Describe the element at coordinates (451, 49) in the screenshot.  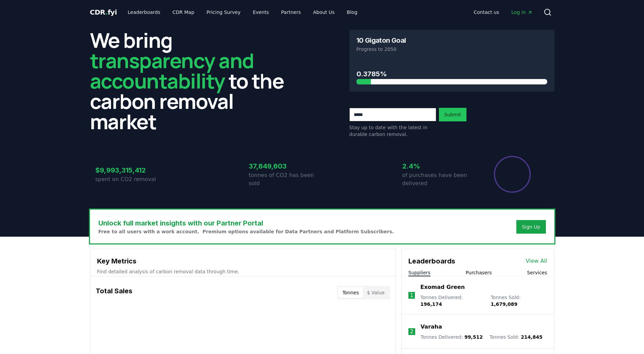
I see `p: Progress to 2050` at that location.